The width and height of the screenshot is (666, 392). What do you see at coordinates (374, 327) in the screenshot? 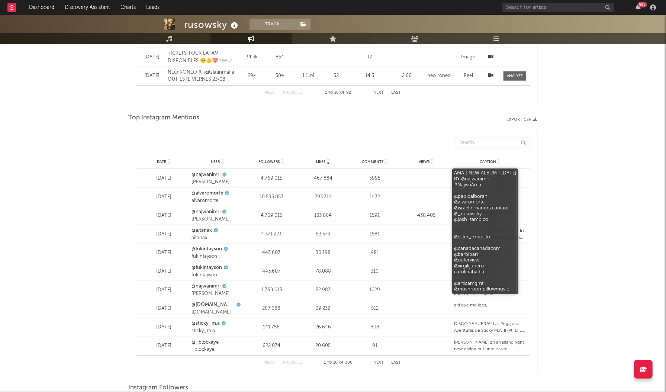
I see `div: 808` at bounding box center [374, 327].